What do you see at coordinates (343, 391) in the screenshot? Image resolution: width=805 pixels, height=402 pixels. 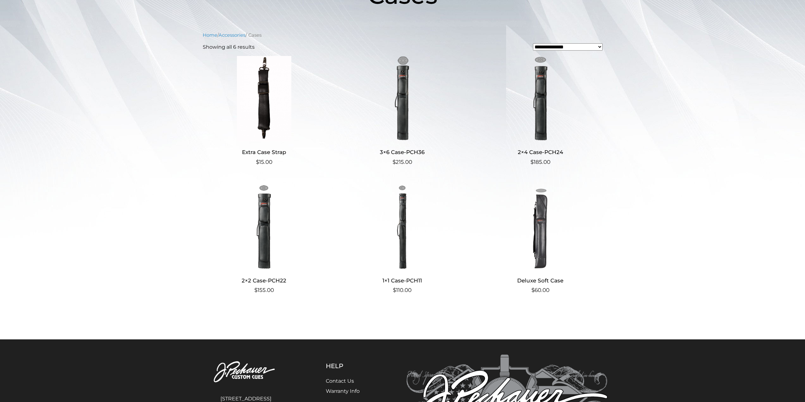 I see `a: Warranty Info` at bounding box center [343, 391].